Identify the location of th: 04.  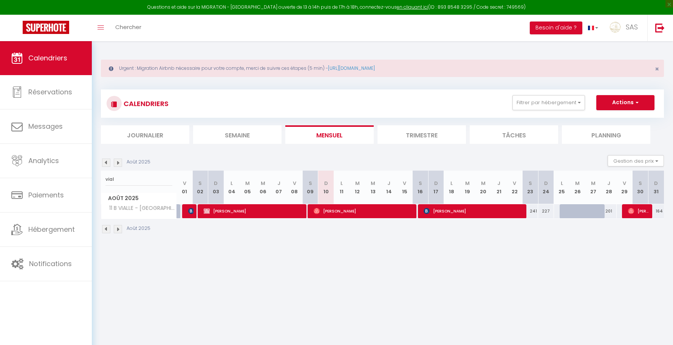
(232, 187).